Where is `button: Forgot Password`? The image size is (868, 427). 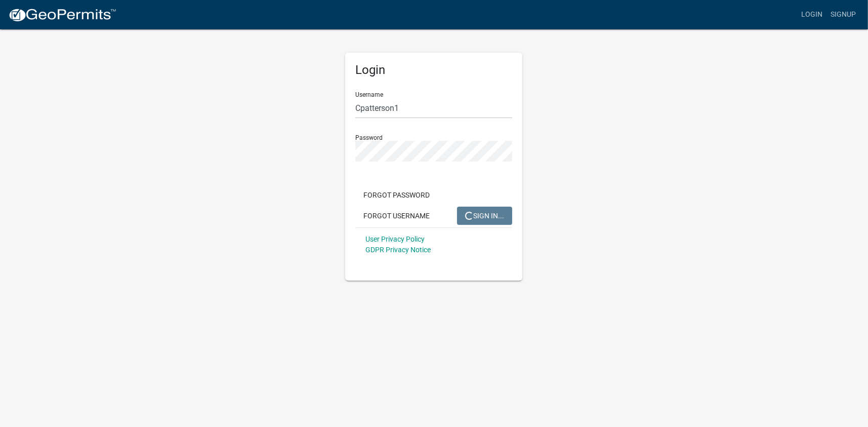 button: Forgot Password is located at coordinates (396, 195).